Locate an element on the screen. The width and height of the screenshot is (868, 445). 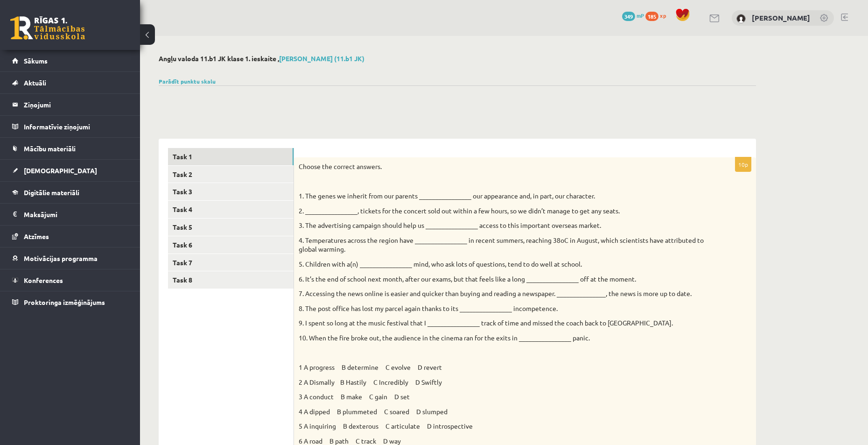
a: Task 1 is located at coordinates (230, 157).